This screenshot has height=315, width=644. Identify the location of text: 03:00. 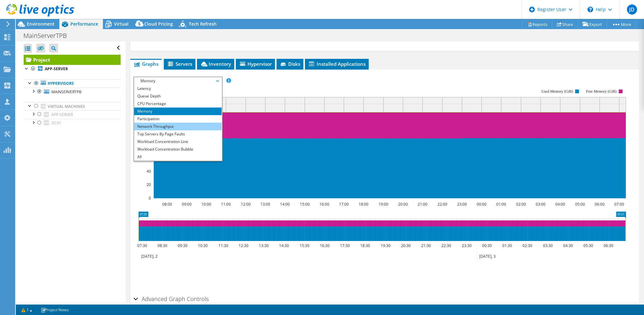
(541, 204).